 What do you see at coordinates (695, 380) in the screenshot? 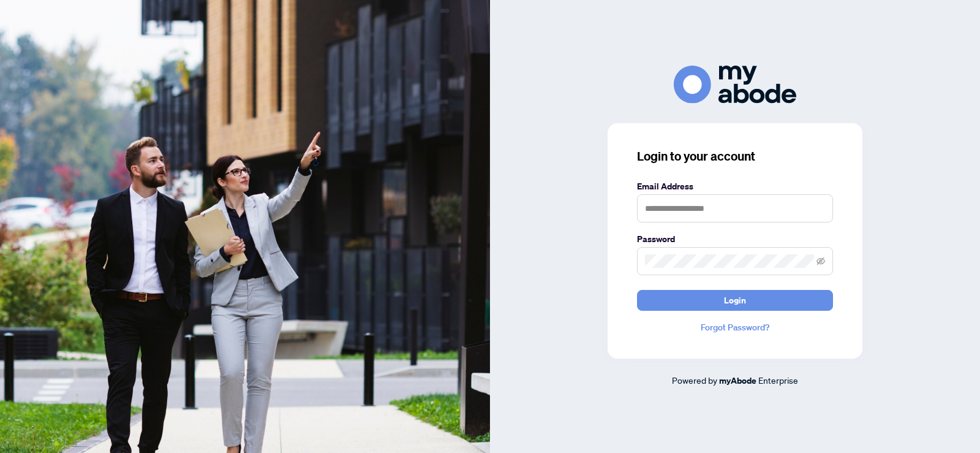
I see `span: Powered by` at bounding box center [695, 380].